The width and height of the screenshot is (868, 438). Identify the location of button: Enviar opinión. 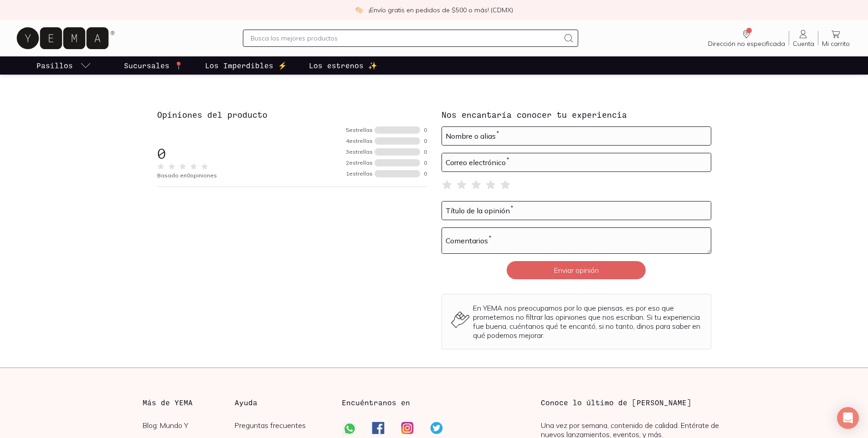
(575, 271).